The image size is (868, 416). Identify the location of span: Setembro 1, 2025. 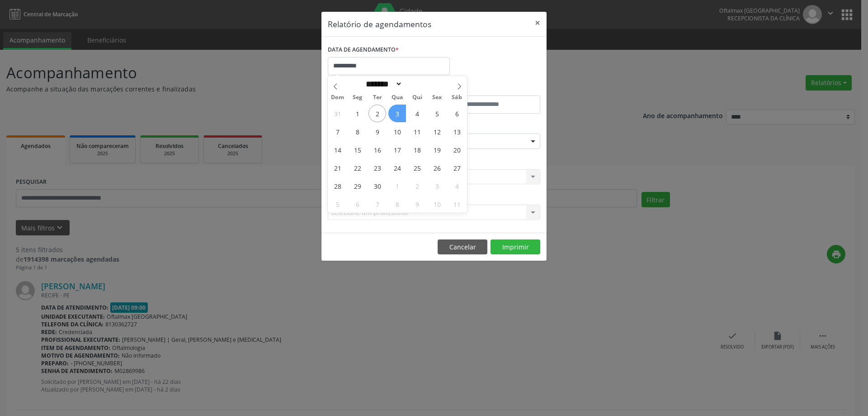
(357, 113).